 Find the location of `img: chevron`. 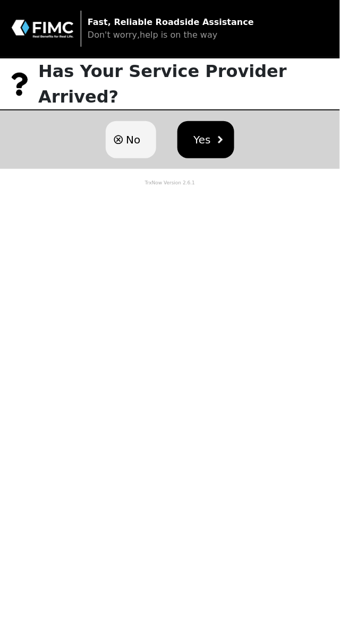

img: chevron is located at coordinates (220, 140).